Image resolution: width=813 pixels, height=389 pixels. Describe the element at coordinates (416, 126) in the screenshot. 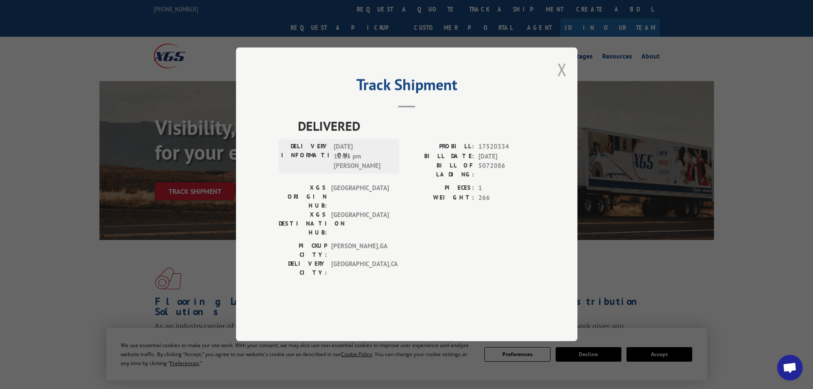

I see `span: DELIVERED` at that location.